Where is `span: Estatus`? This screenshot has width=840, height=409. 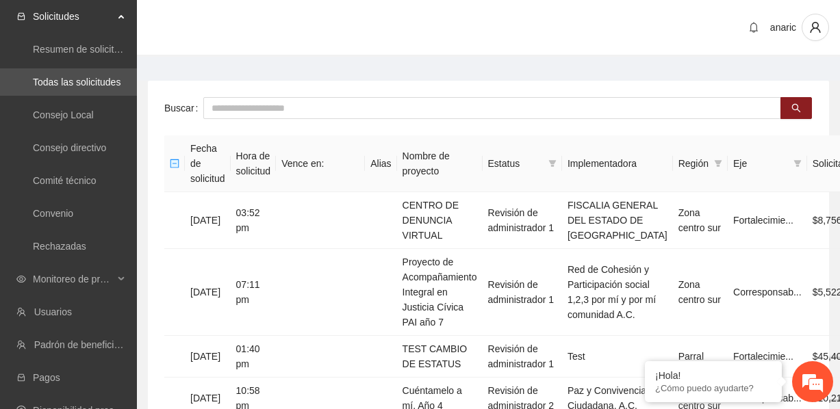 span: Estatus is located at coordinates (515, 164).